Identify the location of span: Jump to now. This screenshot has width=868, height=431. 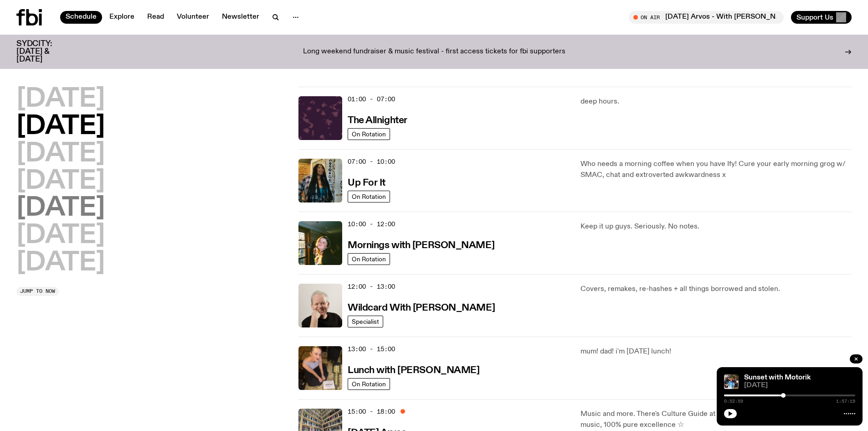
(37, 291).